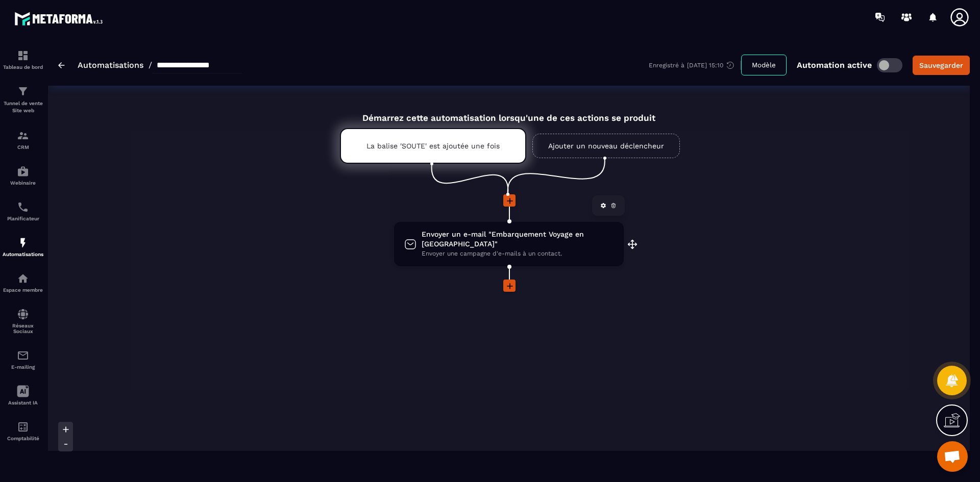 Image resolution: width=980 pixels, height=482 pixels. What do you see at coordinates (23, 176) in the screenshot?
I see `a: automationsautomationsWebinaire` at bounding box center [23, 176].